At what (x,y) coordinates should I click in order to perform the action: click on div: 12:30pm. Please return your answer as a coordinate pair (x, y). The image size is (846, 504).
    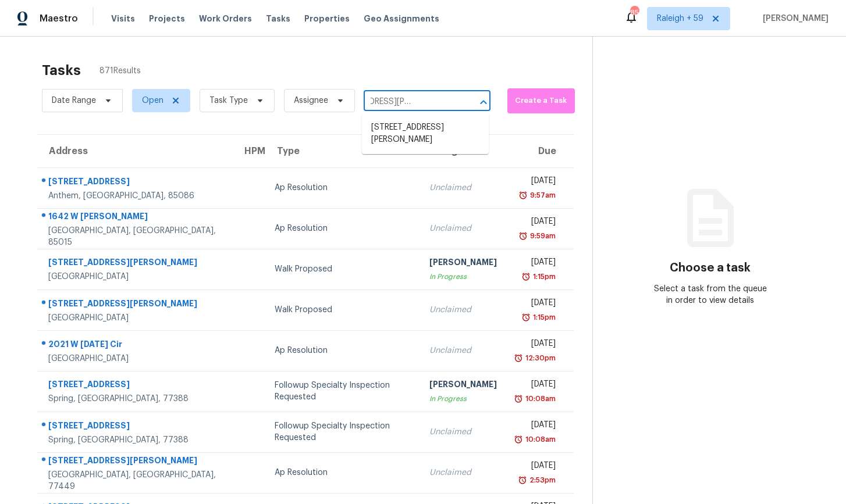
    Looking at the image, I should click on (539, 358).